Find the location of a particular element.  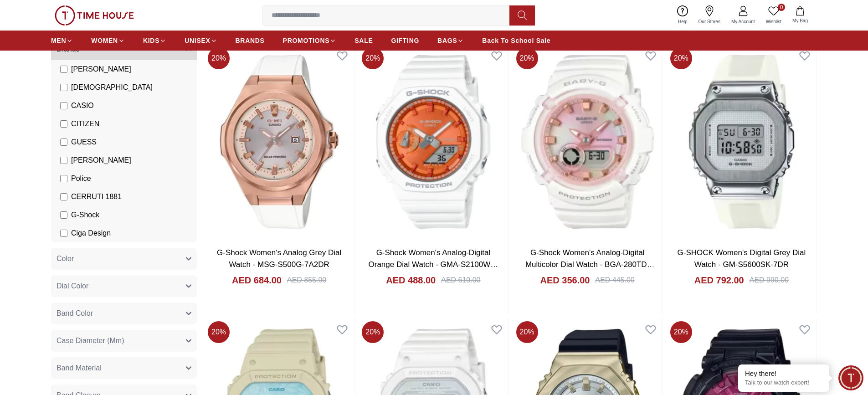

img: G-Shock Women's Analog Grey Dial Watch - MSG-S500G-7A2DR is located at coordinates (279, 142).